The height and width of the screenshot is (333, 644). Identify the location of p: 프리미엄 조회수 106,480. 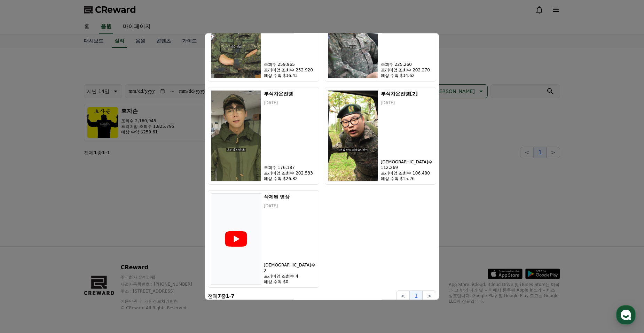
(407, 173).